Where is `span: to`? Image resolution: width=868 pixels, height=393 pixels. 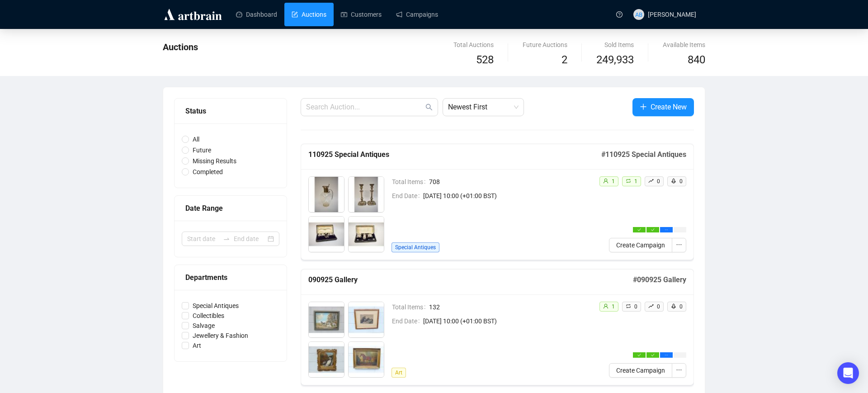 span: to is located at coordinates (227, 239).